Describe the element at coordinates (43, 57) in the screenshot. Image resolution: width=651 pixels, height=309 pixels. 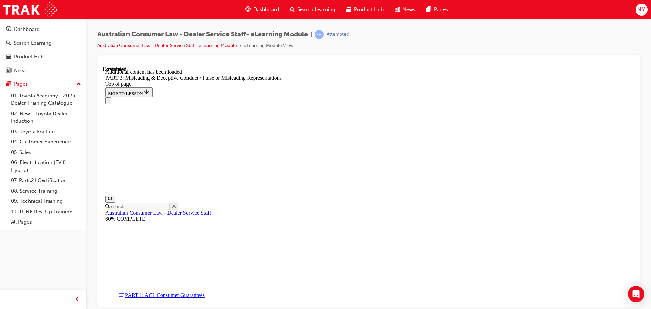
I see `a: Product Hub` at that location.